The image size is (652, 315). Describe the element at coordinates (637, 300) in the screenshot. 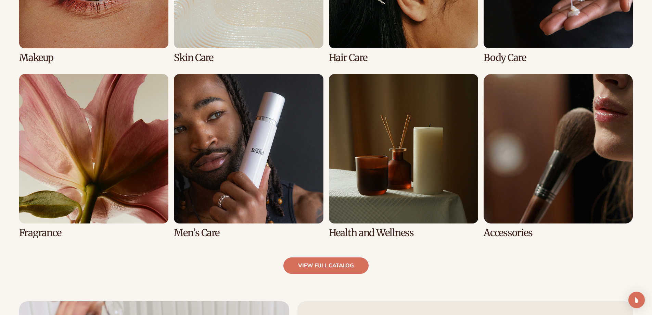

I see `div: Open Intercom Messenger` at that location.